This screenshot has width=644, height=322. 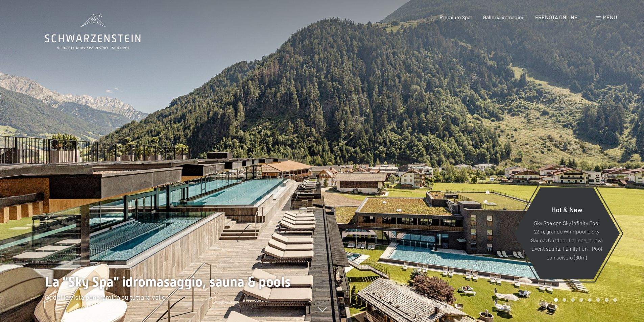 What do you see at coordinates (584, 300) in the screenshot?
I see `div: Carousel Pagination` at bounding box center [584, 300].